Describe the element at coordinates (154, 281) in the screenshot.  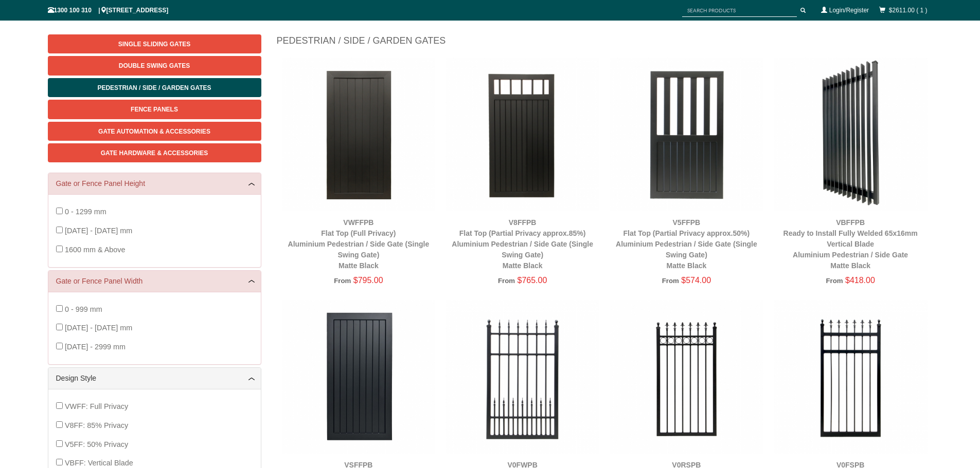
I see `a: Gate or Fence Panel Width` at that location.